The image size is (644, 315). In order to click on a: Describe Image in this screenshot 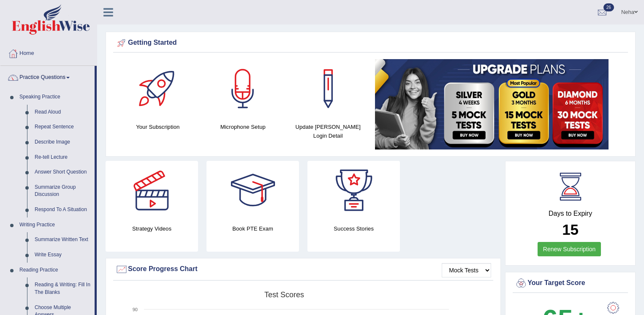, I will do `click(62, 142)`.